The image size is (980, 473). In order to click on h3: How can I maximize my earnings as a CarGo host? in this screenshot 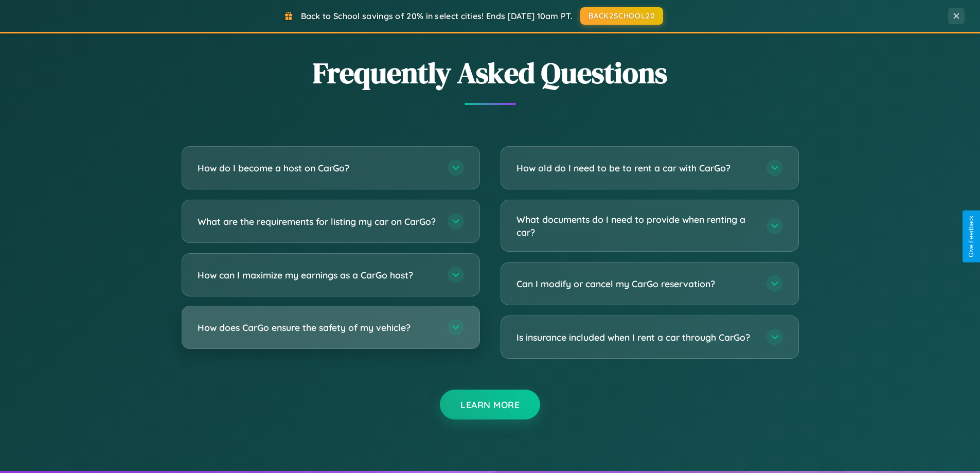, I will do `click(317, 275)`.